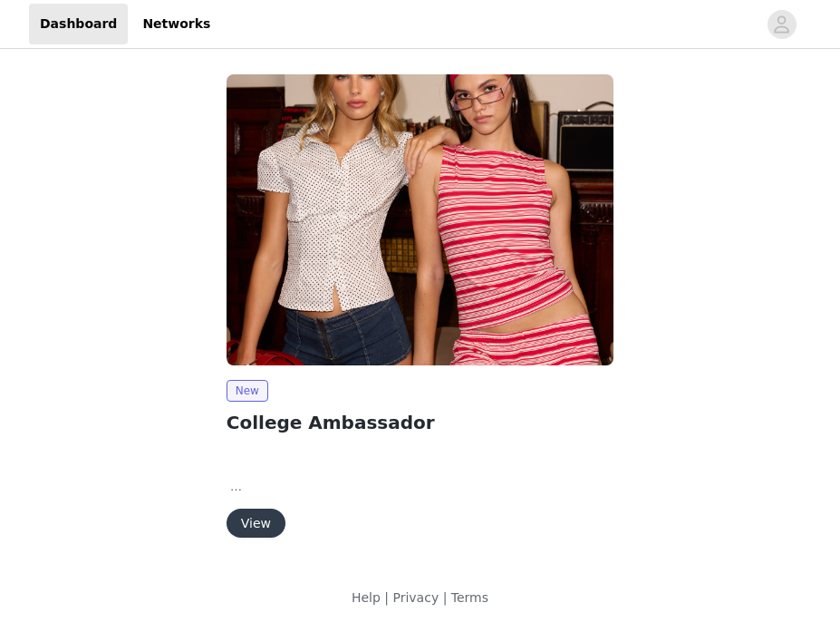  I want to click on a: Dashboard, so click(78, 24).